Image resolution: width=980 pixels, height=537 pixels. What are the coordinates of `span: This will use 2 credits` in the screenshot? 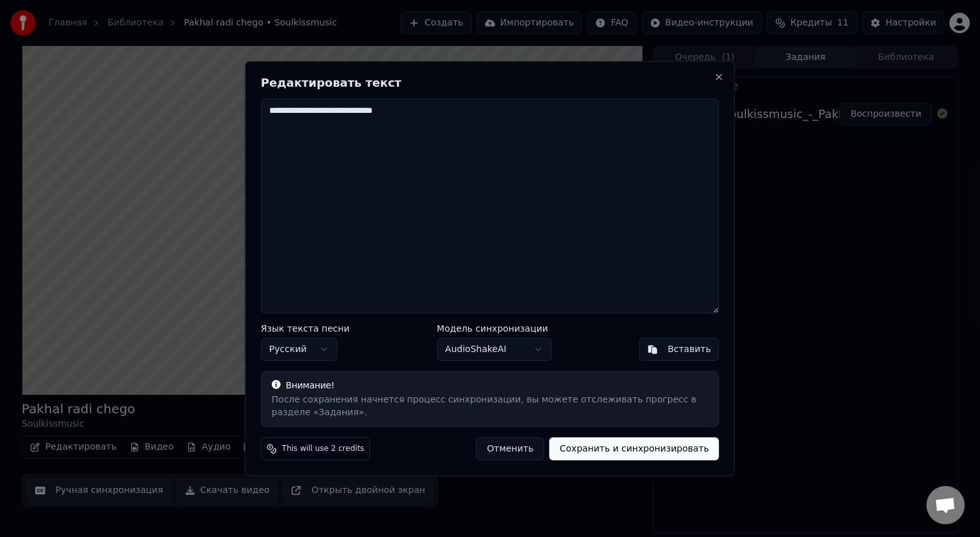 It's located at (323, 449).